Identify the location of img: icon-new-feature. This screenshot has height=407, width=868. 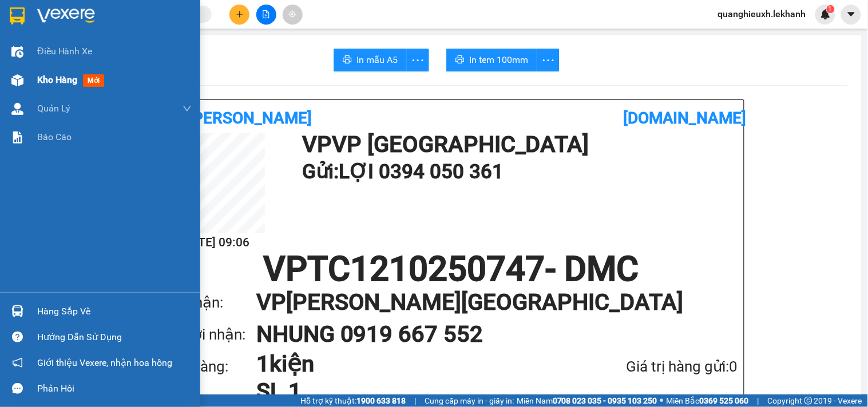
(826, 14).